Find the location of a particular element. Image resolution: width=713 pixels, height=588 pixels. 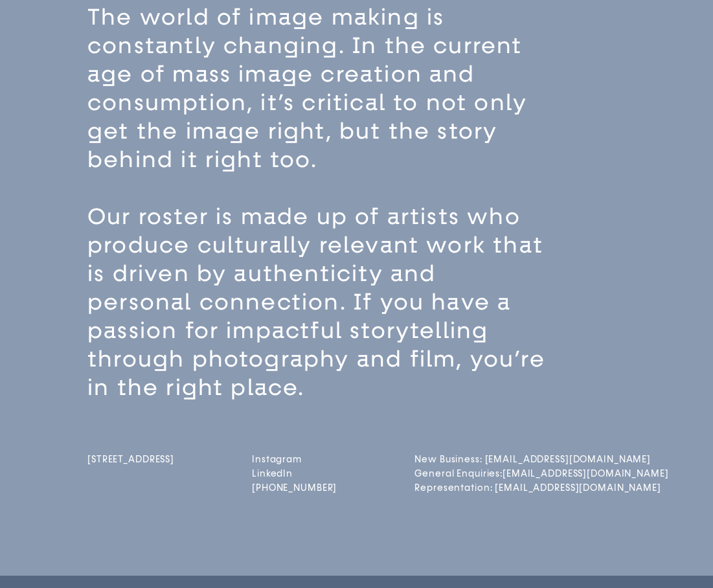

p: Our roster is made up of artists who produce culturally relevant work that is driven by authentic... is located at coordinates (321, 303).